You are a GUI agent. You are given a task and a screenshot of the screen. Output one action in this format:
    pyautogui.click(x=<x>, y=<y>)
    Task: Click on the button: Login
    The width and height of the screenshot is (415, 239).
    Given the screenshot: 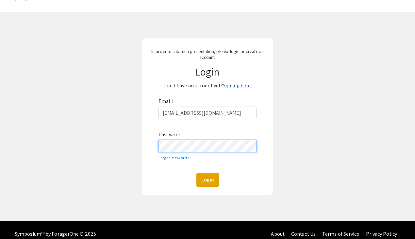 What is the action you would take?
    pyautogui.click(x=207, y=180)
    